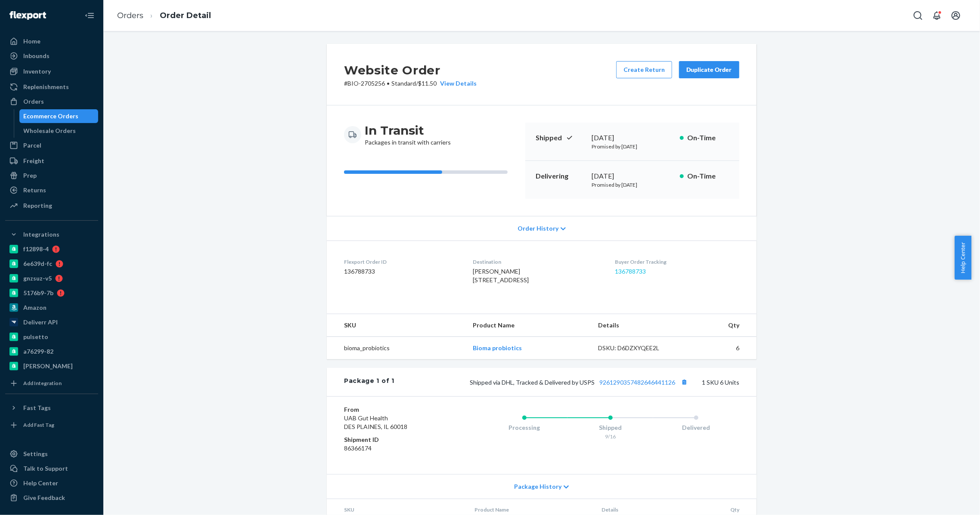 The width and height of the screenshot is (980, 515). I want to click on div: Freight, so click(33, 161).